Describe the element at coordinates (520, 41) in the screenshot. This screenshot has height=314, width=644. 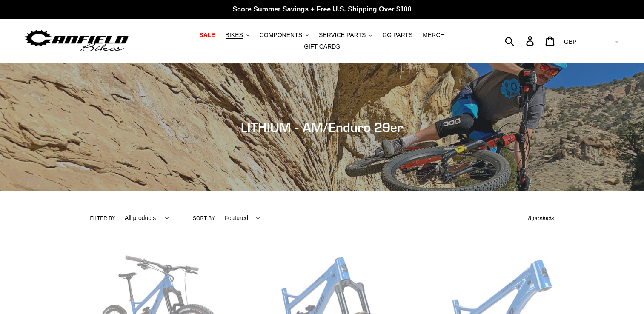
I see `input: Search` at that location.